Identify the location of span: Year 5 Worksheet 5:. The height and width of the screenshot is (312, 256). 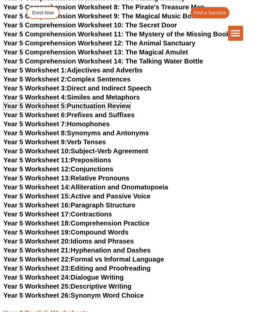
(35, 106).